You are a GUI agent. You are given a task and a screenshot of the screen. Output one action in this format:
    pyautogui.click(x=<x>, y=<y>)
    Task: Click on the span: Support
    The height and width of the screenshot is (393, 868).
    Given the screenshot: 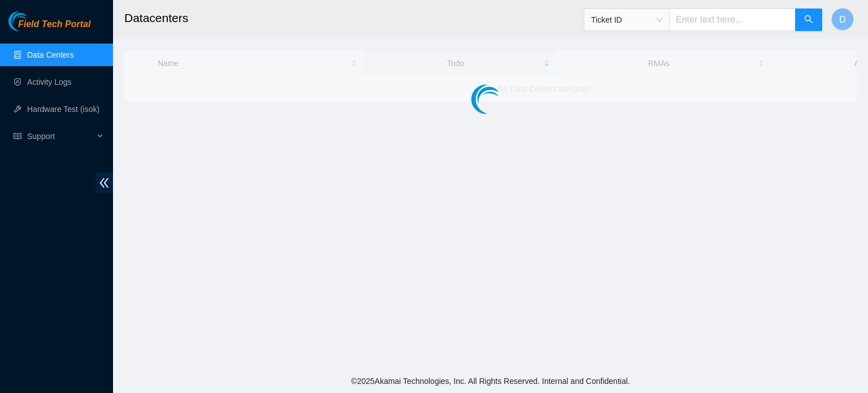 What is the action you would take?
    pyautogui.click(x=60, y=136)
    